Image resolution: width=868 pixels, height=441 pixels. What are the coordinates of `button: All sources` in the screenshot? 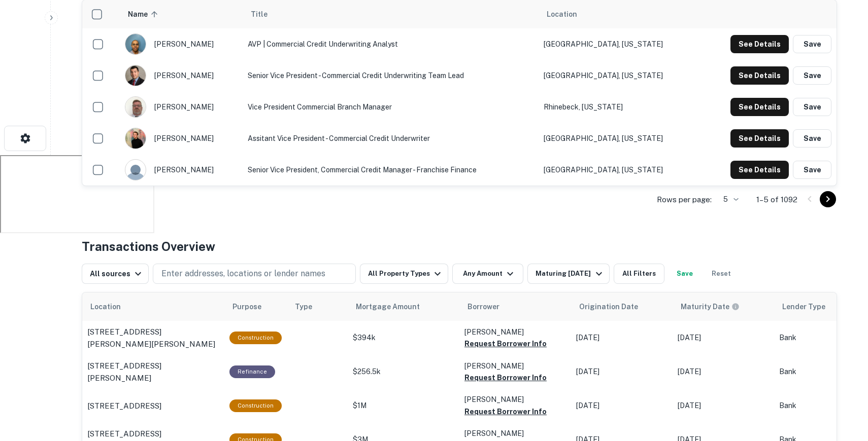 It's located at (115, 274).